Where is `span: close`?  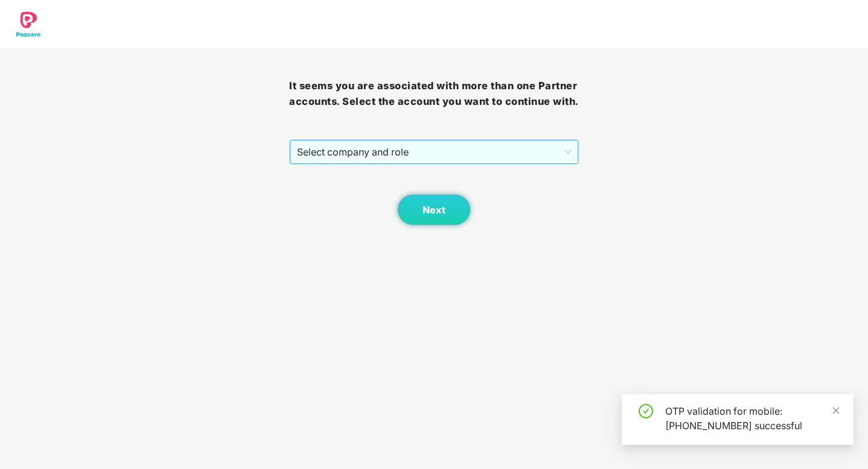
span: close is located at coordinates (836, 410).